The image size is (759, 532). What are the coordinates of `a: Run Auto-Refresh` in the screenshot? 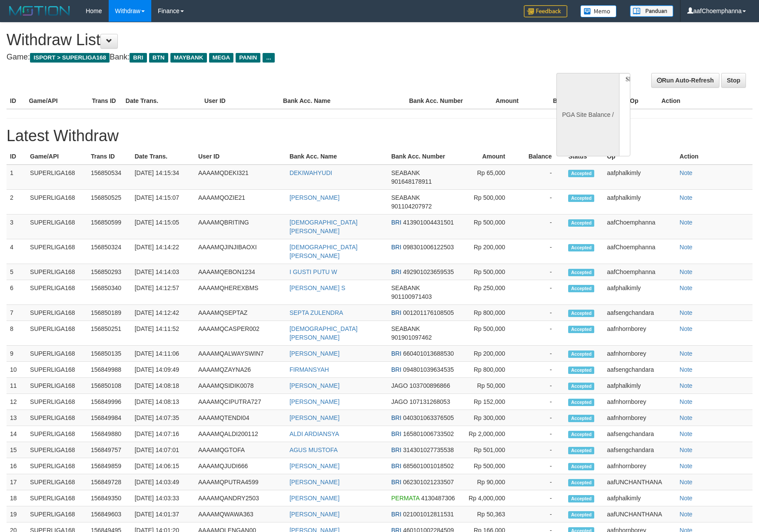 It's located at (685, 81).